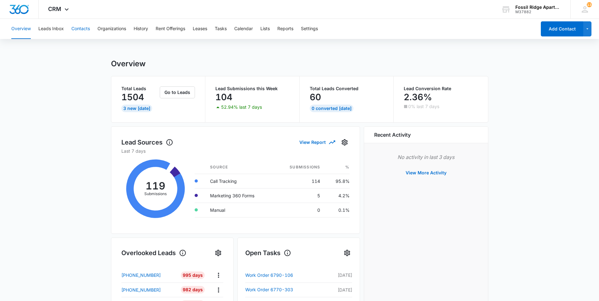  What do you see at coordinates (241, 107) in the screenshot?
I see `p: 52.94% last 7 days` at bounding box center [241, 107].